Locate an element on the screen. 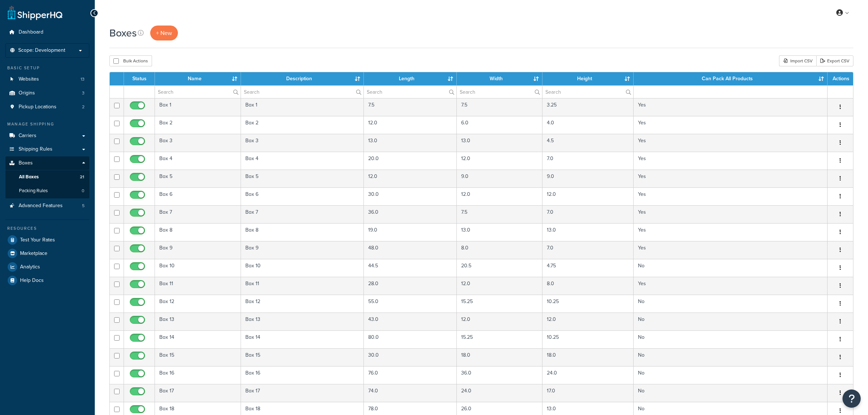 This screenshot has width=868, height=415. span: 0 is located at coordinates (83, 191).